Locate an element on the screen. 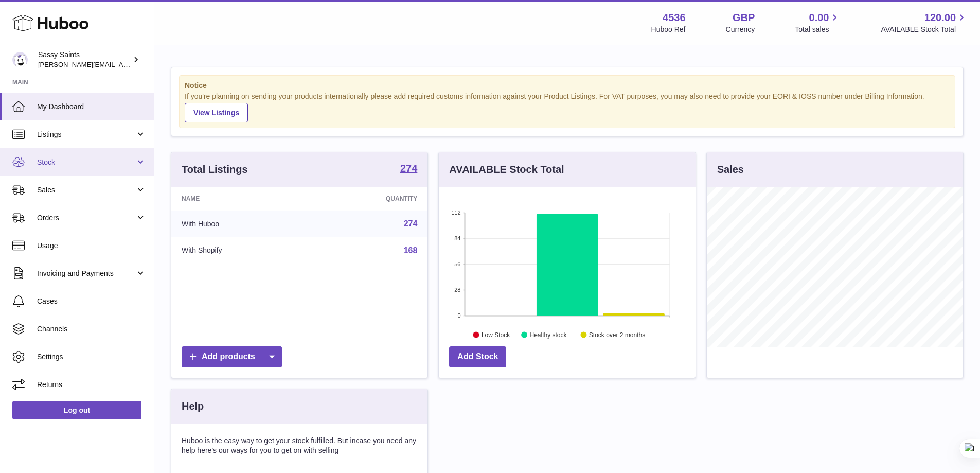  span: Cases is located at coordinates (92, 301).